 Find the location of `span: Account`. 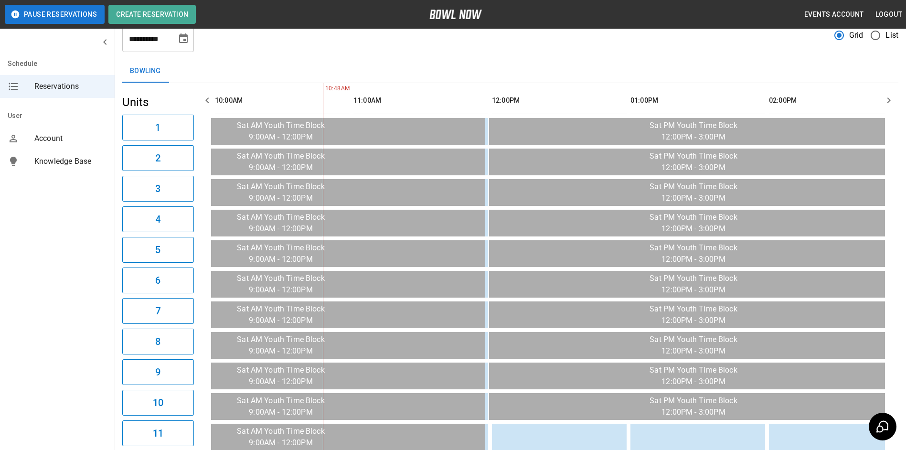

span: Account is located at coordinates (71, 138).